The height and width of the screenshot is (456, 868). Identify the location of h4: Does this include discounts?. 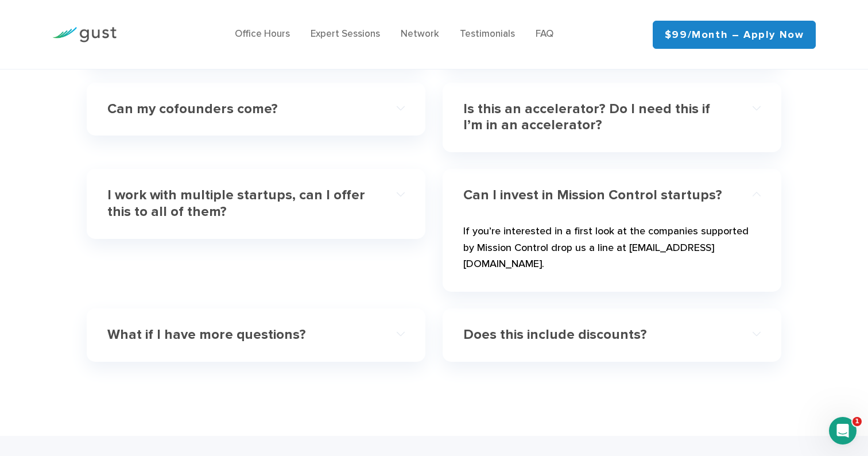
(597, 335).